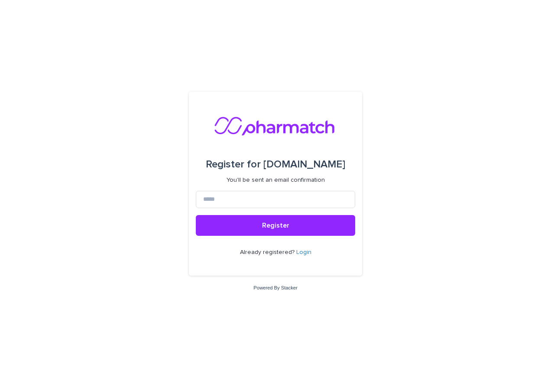 This screenshot has width=551, height=392. I want to click on span: Register for, so click(233, 164).